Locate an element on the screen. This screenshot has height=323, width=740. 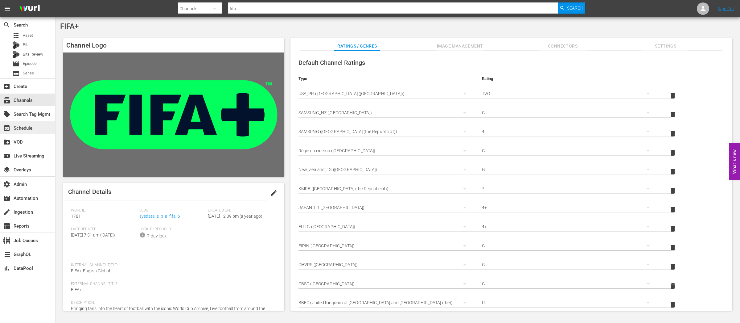
span: Bits Review is located at coordinates (33, 54).